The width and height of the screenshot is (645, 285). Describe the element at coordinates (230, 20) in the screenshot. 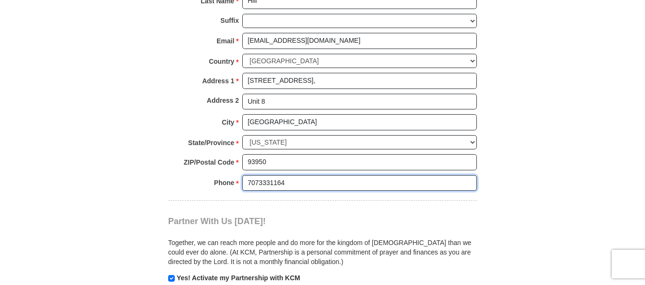

I see `strong: Suffix` at that location.